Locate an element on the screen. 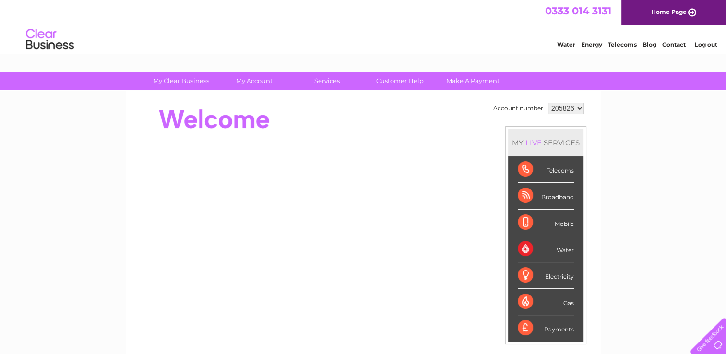 This screenshot has height=354, width=726. div: Payments is located at coordinates (546, 328).